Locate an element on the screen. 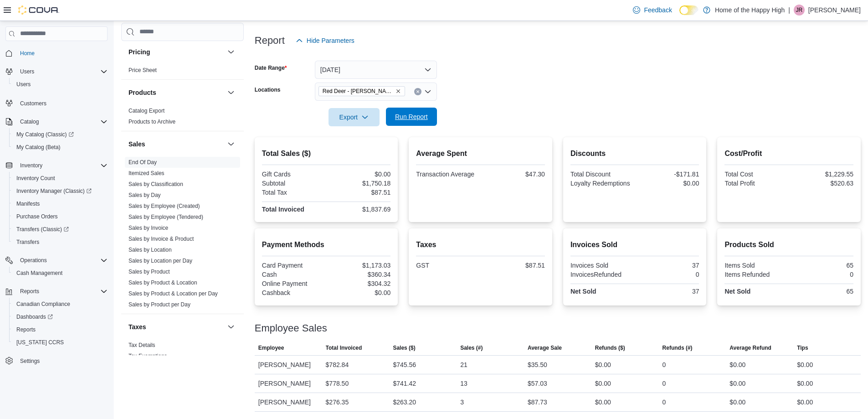 Image resolution: width=868 pixels, height=419 pixels. span: Inventory Count is located at coordinates (36, 178).